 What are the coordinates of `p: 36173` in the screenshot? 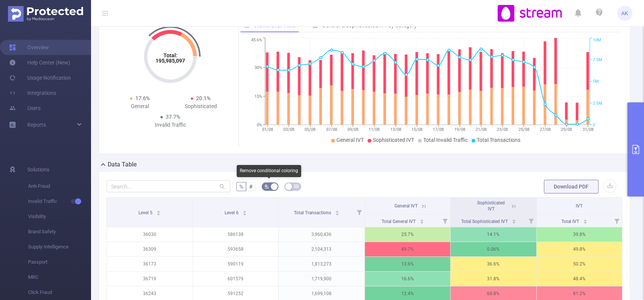 It's located at (150, 264).